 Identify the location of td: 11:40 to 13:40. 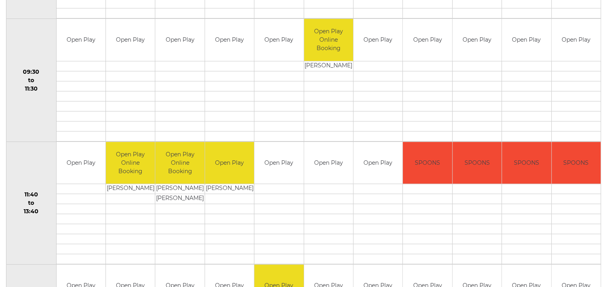
(31, 203).